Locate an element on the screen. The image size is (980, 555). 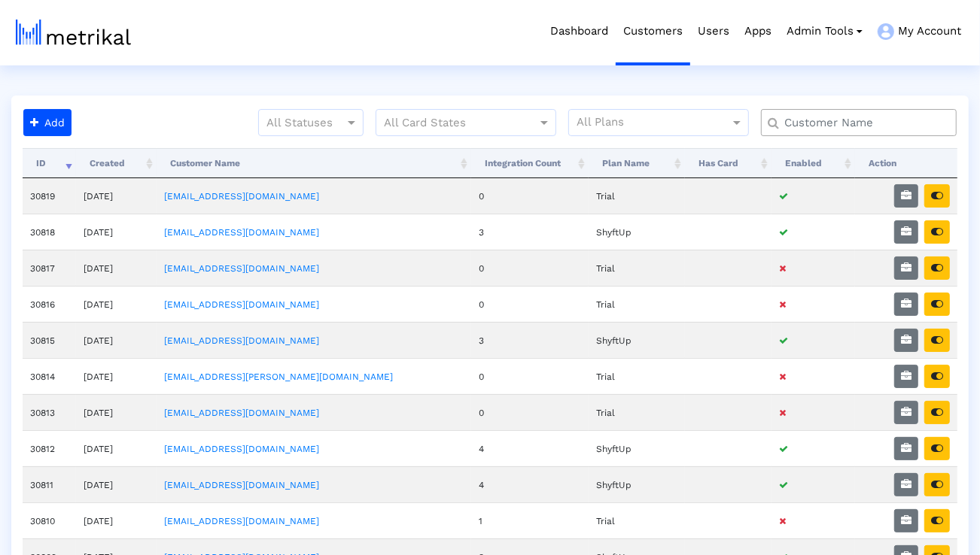
td: 30819 is located at coordinates (49, 196).